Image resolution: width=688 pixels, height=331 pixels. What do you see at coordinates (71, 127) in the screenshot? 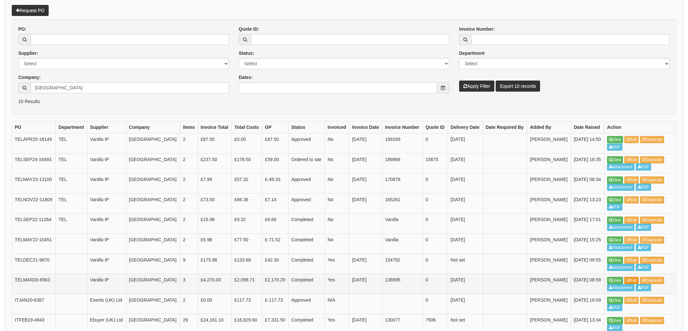
I see `th: Department` at bounding box center [71, 127].